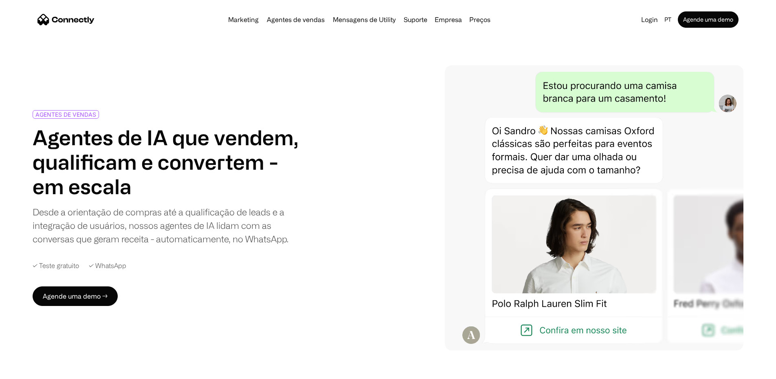 This screenshot has height=379, width=776. What do you see at coordinates (708, 20) in the screenshot?
I see `a: Agende uma demo` at bounding box center [708, 20].